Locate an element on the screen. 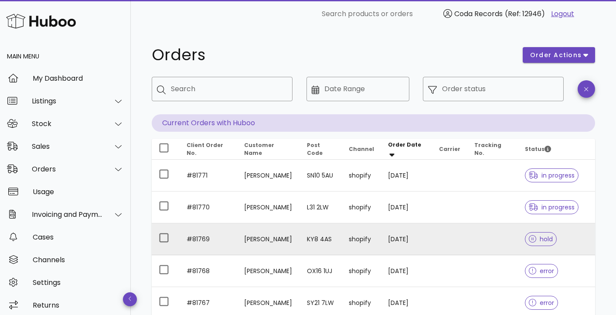  th: Status is located at coordinates (557, 149).